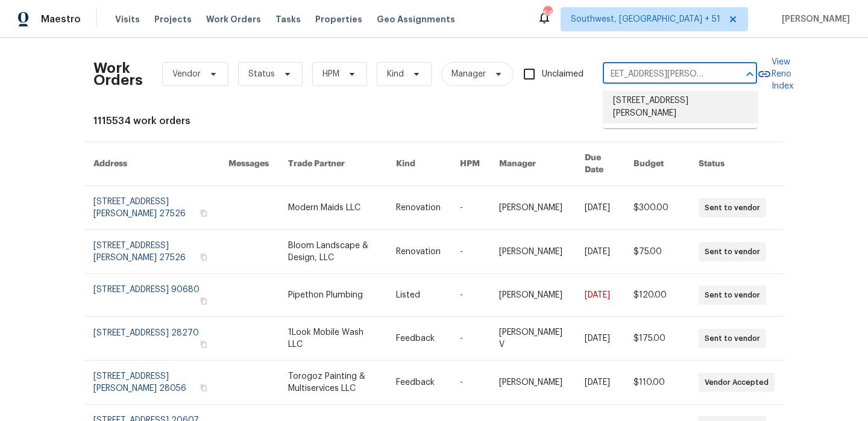 The height and width of the screenshot is (421, 868). I want to click on span: Tasks, so click(288, 20).